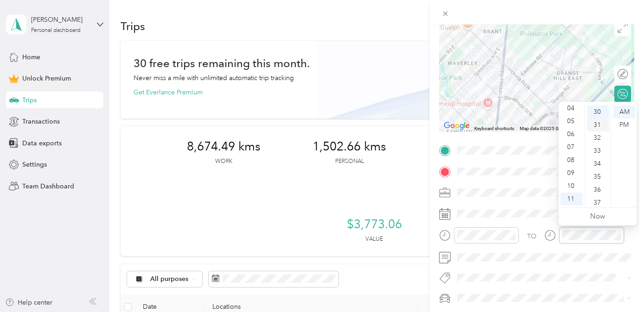 The height and width of the screenshot is (312, 644). Describe the element at coordinates (571, 186) in the screenshot. I see `div: 10` at that location.